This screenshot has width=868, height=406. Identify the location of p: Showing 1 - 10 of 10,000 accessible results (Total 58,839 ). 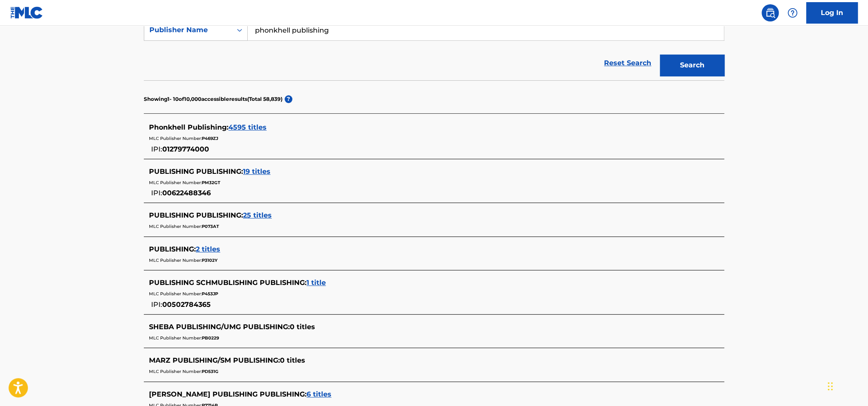
(213, 99).